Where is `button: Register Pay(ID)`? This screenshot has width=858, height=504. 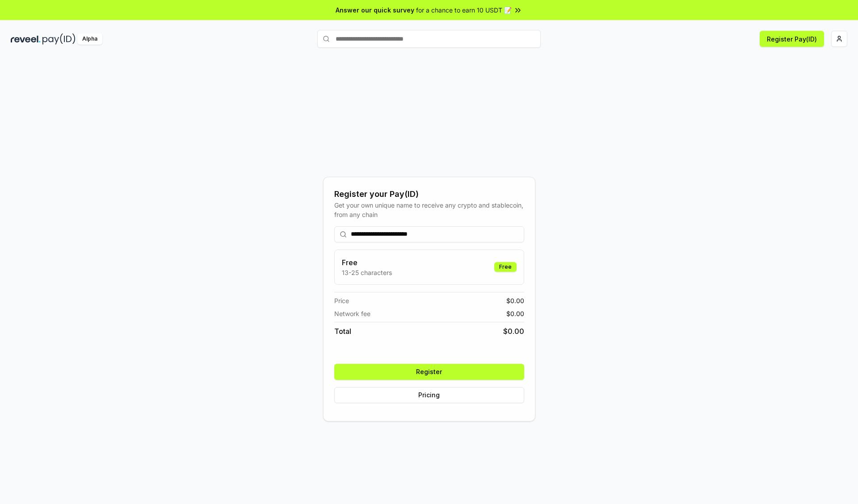 button: Register Pay(ID) is located at coordinates (792, 38).